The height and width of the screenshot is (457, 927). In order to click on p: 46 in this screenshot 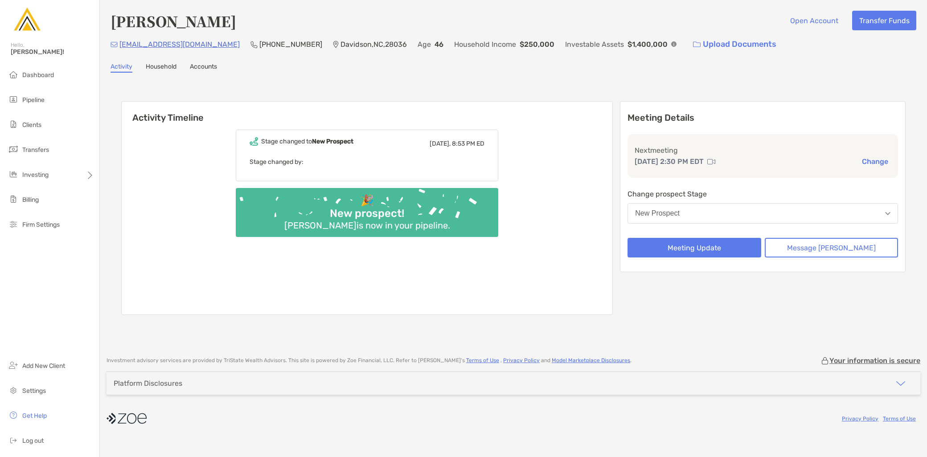, I will do `click(439, 44)`.